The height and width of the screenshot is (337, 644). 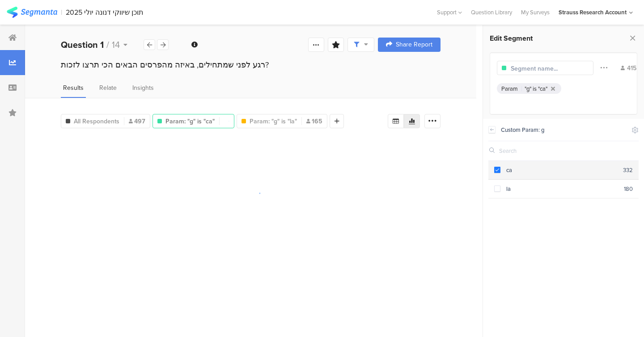 I want to click on span: 497, so click(x=137, y=121).